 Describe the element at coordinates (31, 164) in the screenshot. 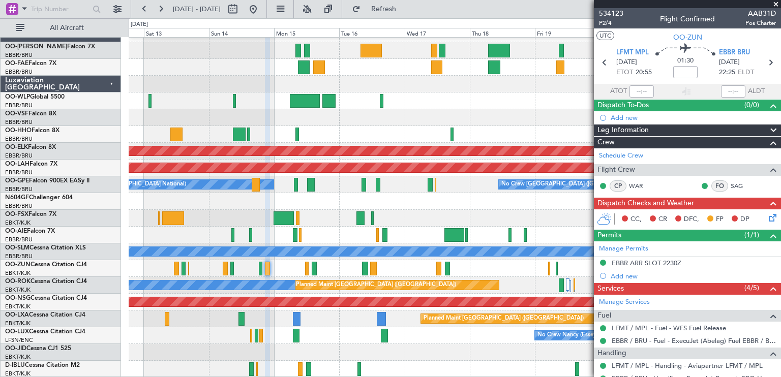

I see `a: OO-LAHFalcon 7X` at that location.